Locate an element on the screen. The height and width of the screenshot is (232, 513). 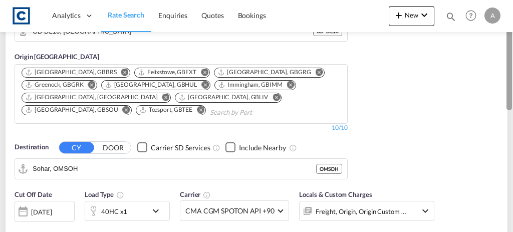
span: Cut Off Date is located at coordinates (33, 194).